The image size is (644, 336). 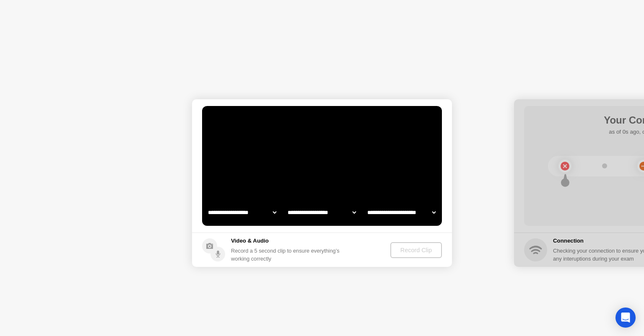 I want to click on div: Record Clip, so click(x=416, y=250).